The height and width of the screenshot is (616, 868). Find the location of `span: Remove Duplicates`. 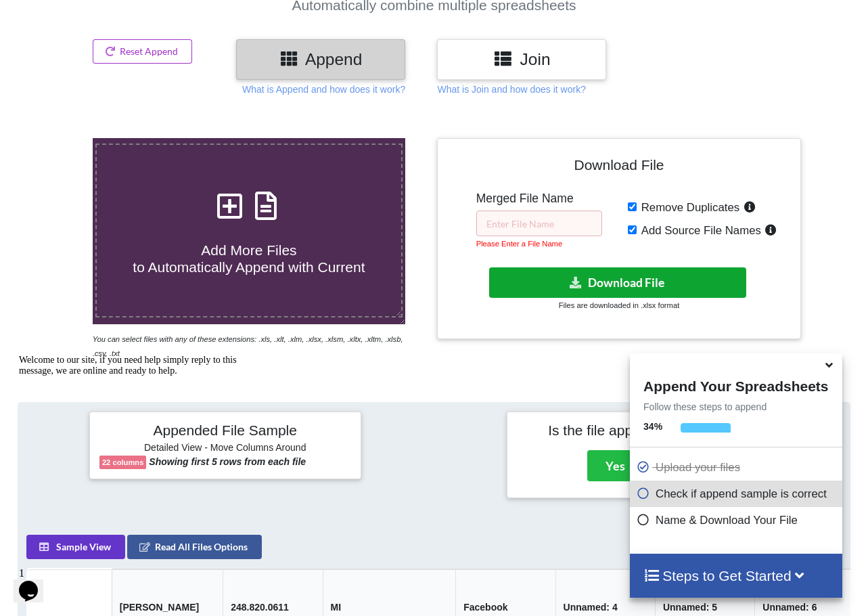

span: Remove Duplicates is located at coordinates (688, 207).